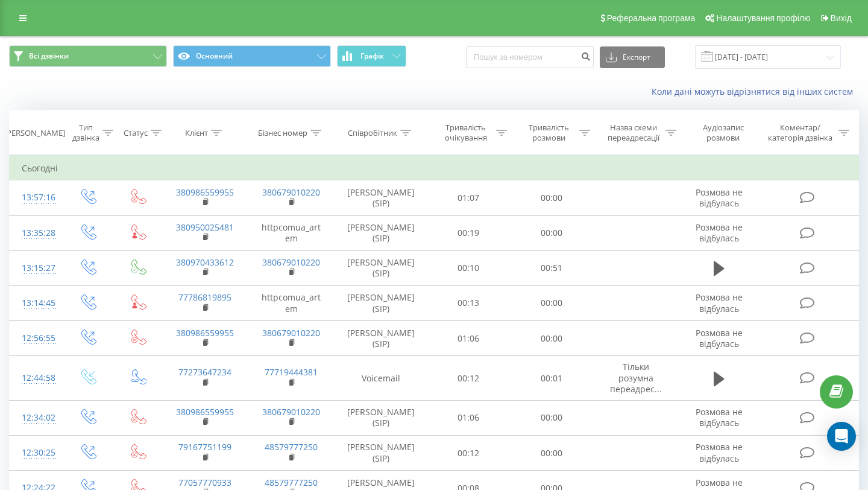 The width and height of the screenshot is (868, 490). Describe the element at coordinates (205, 482) in the screenshot. I see `a: 77057770933` at that location.